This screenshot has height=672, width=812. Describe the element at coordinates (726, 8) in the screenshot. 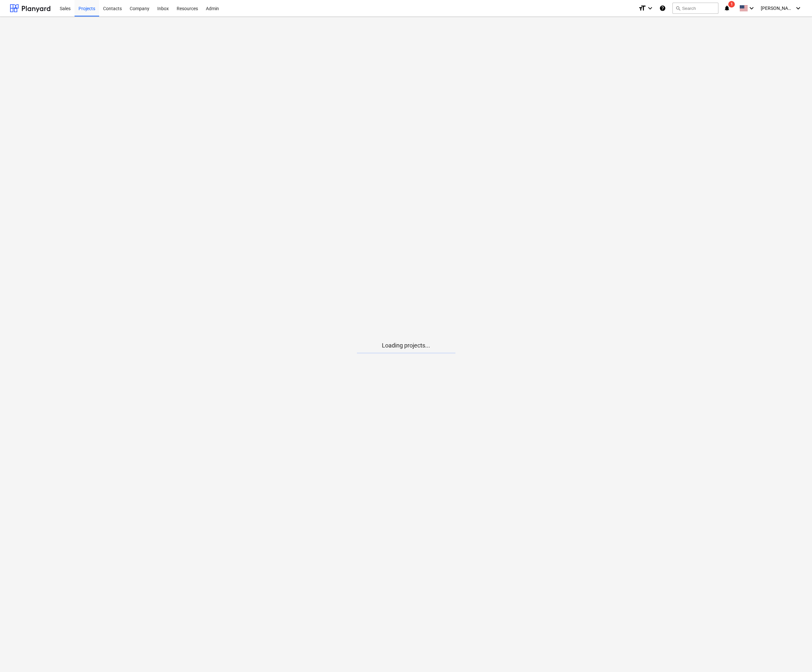

I see `i: notifications` at that location.